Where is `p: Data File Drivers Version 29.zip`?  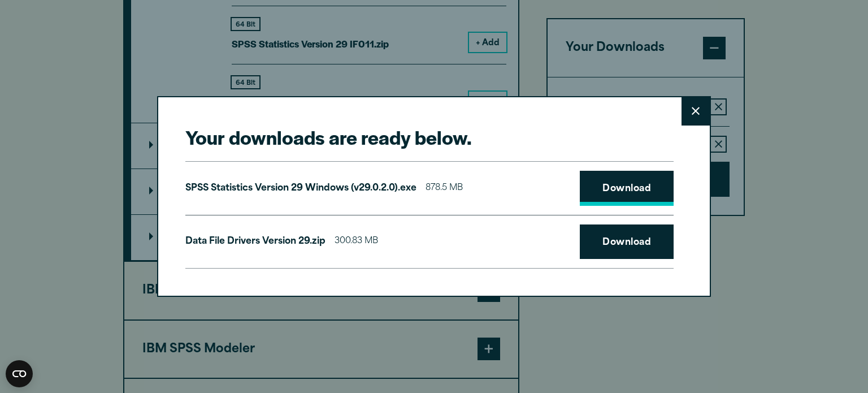
p: Data File Drivers Version 29.zip is located at coordinates (256, 241).